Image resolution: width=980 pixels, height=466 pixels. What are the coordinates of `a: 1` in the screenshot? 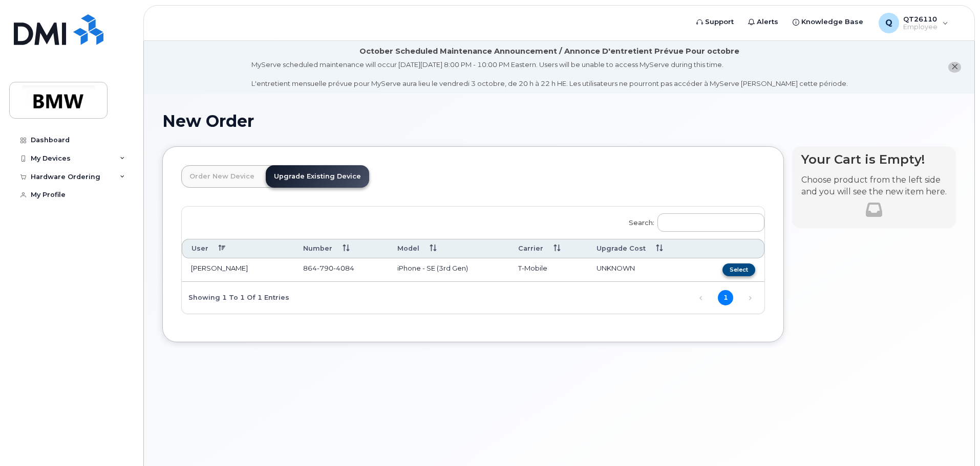 It's located at (725, 298).